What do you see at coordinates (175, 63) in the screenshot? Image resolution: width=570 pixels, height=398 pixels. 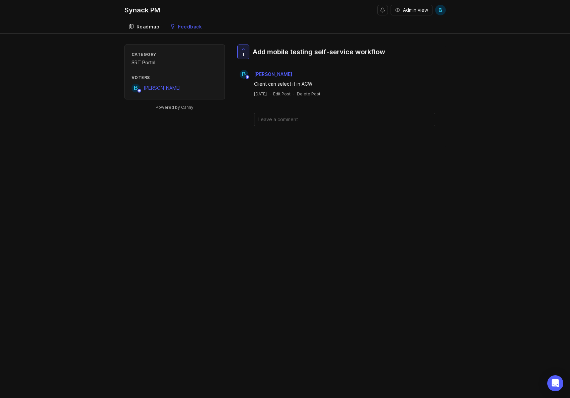 I see `div: SRT Portal` at bounding box center [175, 63].